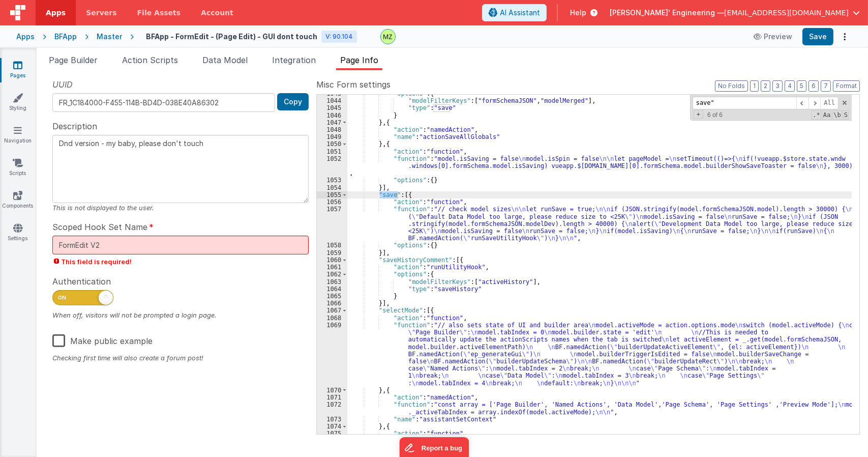  Describe the element at coordinates (332, 188) in the screenshot. I see `div: 1054` at that location.